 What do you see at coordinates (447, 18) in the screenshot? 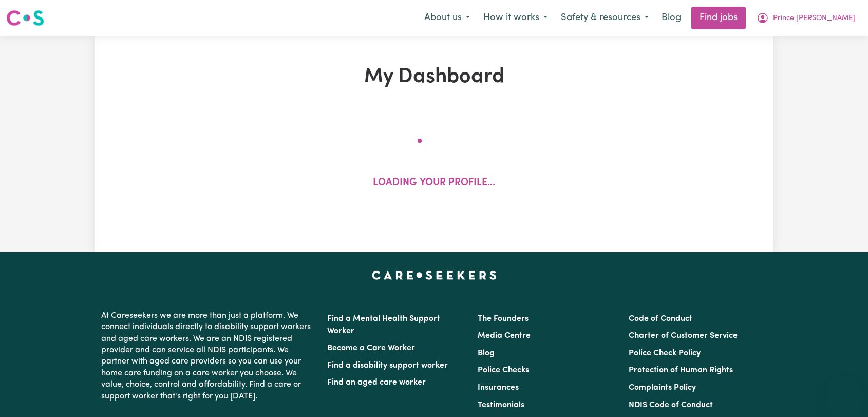
I see `button: About us` at bounding box center [447, 18].